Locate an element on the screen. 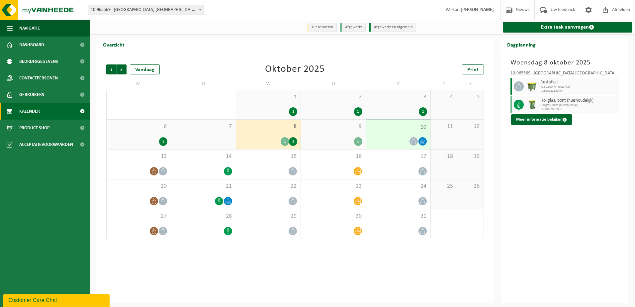  span: 12 is located at coordinates (470, 127).